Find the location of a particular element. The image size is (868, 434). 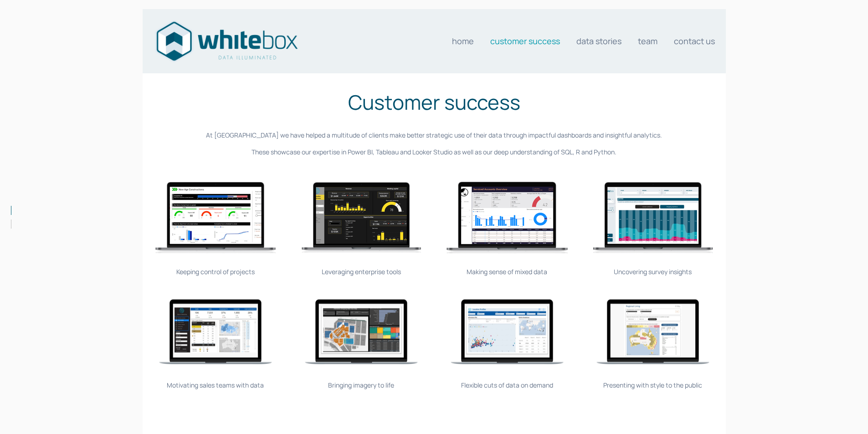

div: Flexible cuts of data on demand is located at coordinates (507, 386).